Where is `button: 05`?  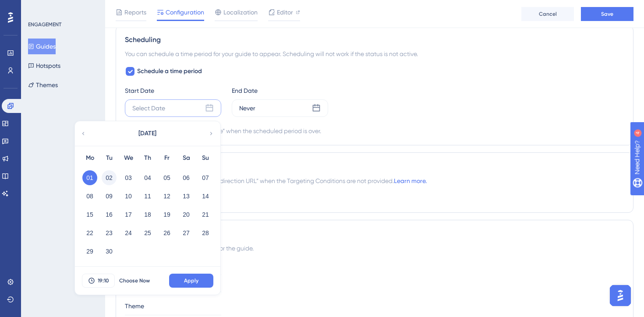
button: 05 is located at coordinates (167, 178).